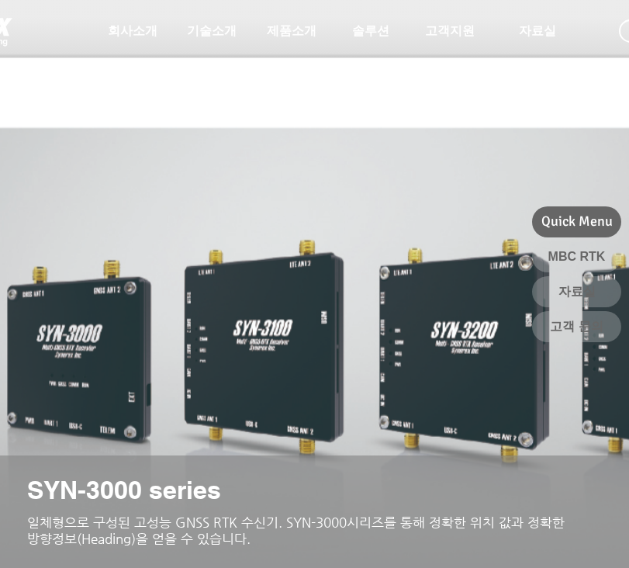 Image resolution: width=629 pixels, height=568 pixels. Describe the element at coordinates (371, 31) in the screenshot. I see `span: 솔루션` at that location.